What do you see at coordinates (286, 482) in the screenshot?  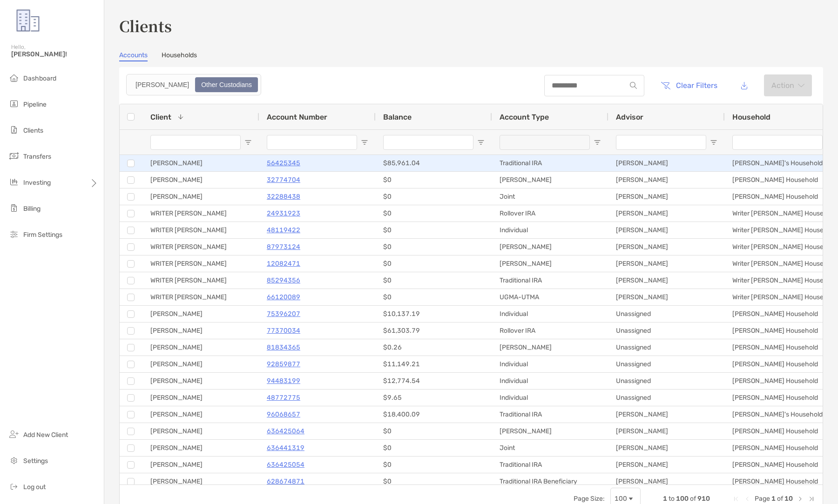 I see `a: 628674871` at bounding box center [286, 482].